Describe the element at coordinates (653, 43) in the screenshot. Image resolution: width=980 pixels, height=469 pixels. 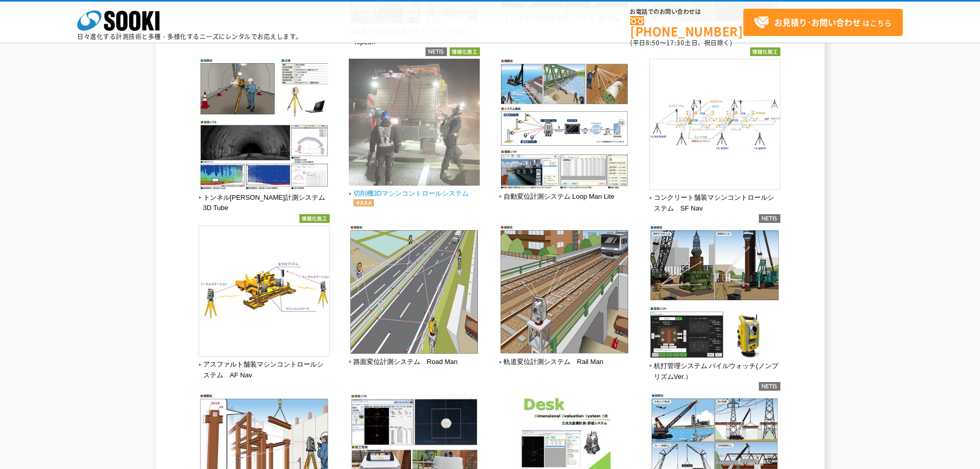
I see `span: 8:50` at that location.